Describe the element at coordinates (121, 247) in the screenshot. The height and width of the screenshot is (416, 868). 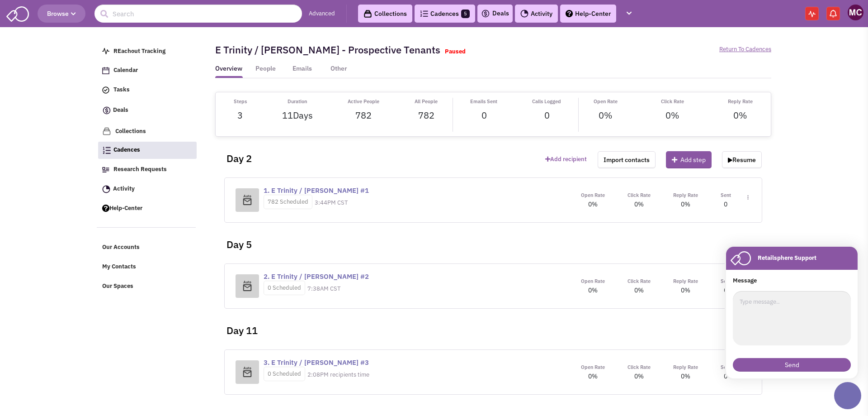
I see `span: Our Accounts` at that location.